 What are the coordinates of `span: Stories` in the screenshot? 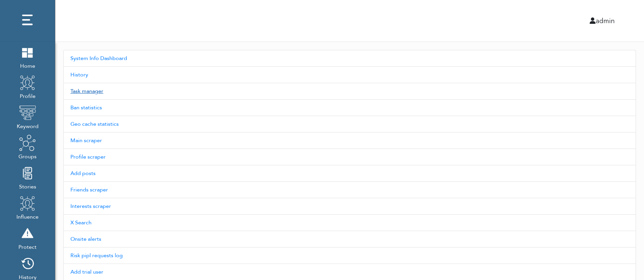 It's located at (28, 186).